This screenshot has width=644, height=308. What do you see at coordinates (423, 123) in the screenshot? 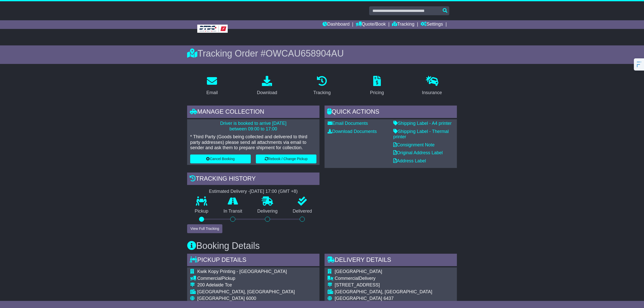
I see `a: Shipping Label - A4 printer` at bounding box center [423, 123].